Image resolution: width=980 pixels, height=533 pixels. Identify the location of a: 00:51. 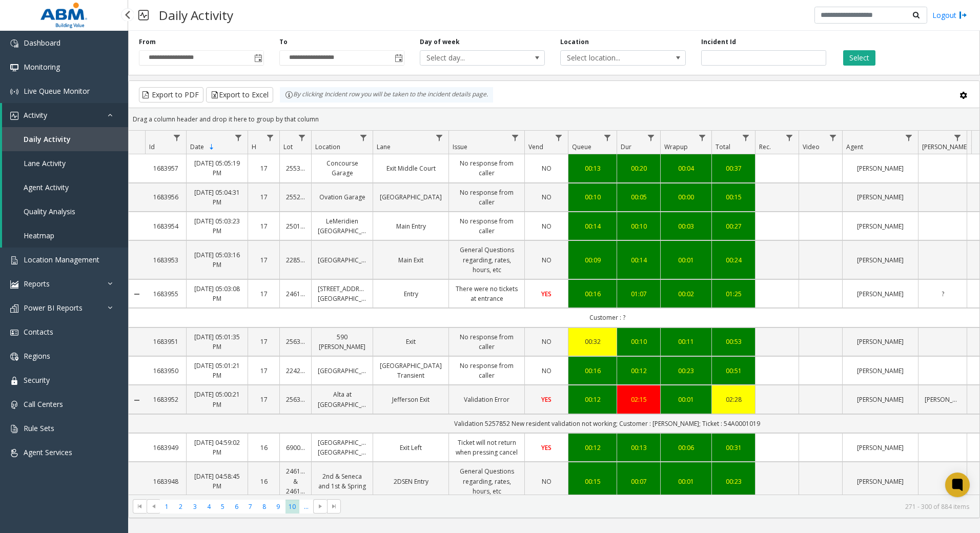
(733, 371).